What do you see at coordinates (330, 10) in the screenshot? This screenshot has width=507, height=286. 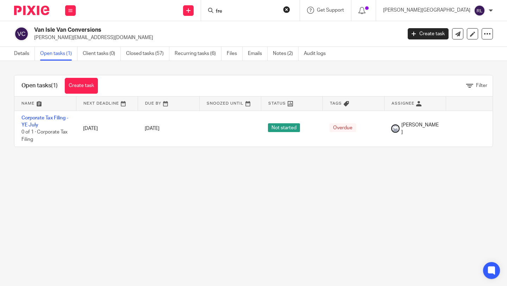 I see `span: Get Support` at bounding box center [330, 10].